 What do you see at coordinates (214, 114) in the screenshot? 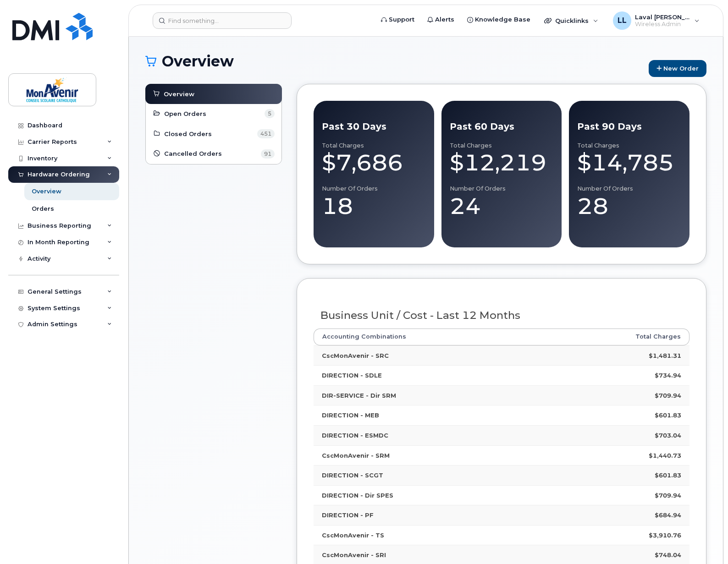
I see `a: Open Orders 5` at bounding box center [214, 114].